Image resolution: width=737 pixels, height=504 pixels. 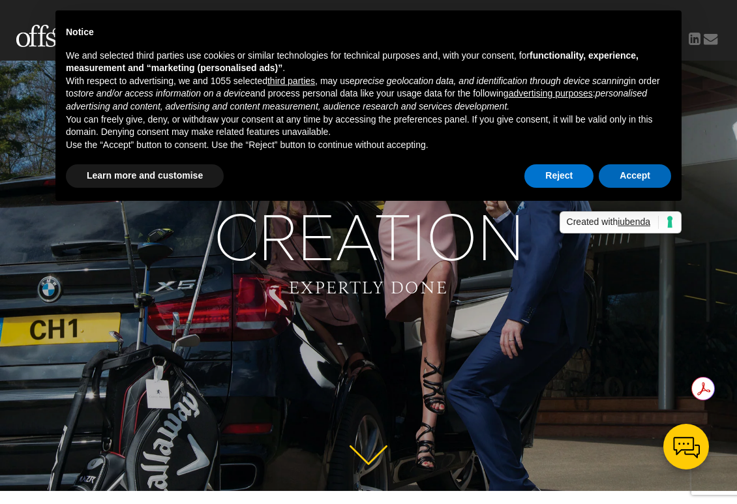 I want to click on em: personalised advertising and content, advertising and content measurement, audience research and ..., so click(x=356, y=100).